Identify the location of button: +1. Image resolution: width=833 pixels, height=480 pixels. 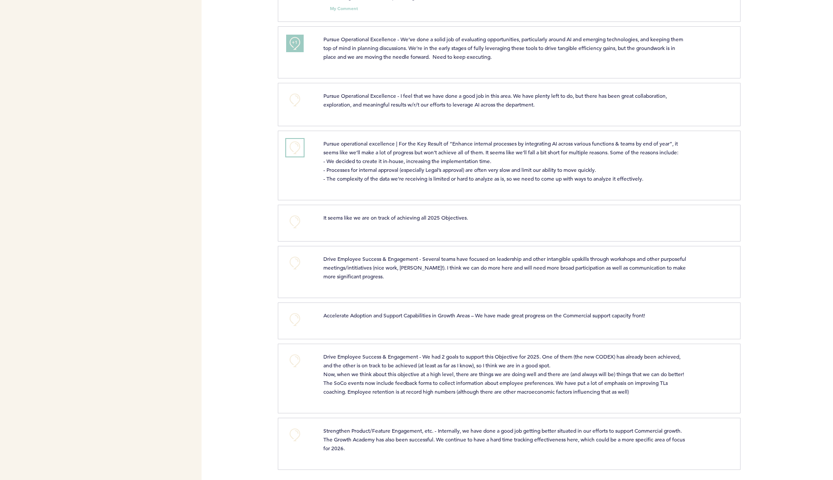
(295, 43).